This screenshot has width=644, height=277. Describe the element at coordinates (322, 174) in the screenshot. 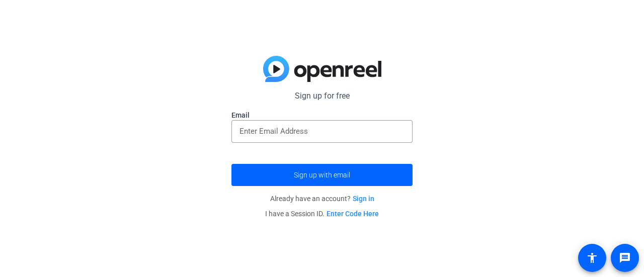

I see `button: Sign up with email` at that location.